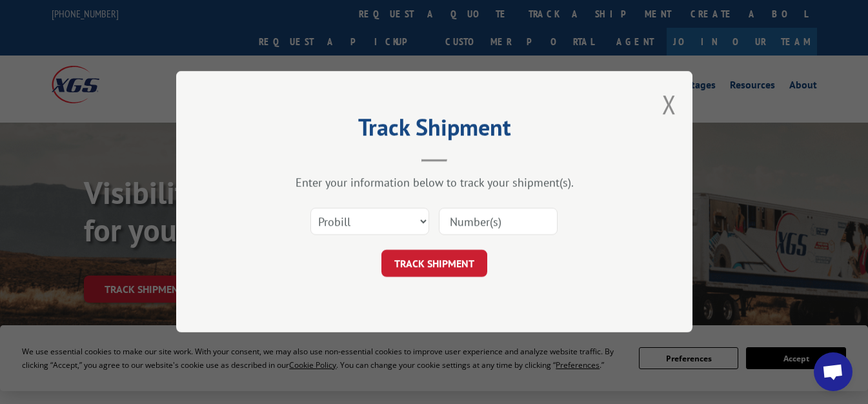  What do you see at coordinates (669, 104) in the screenshot?
I see `button: Close modal` at bounding box center [669, 104].